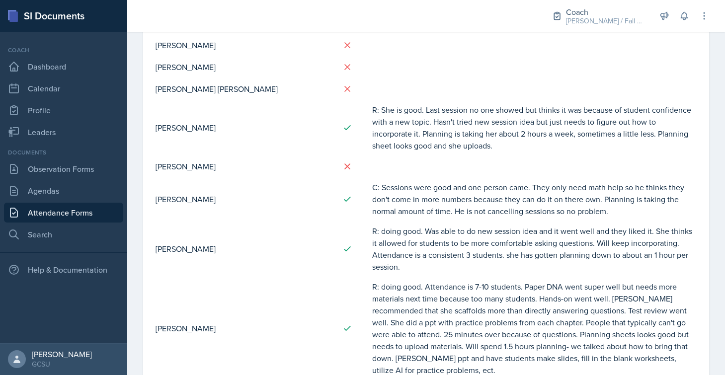  What do you see at coordinates (534, 199) in the screenshot?
I see `td: C: Sessions were good and one person came. They only need math help so he thinks they don't come ...` at bounding box center [534, 199].